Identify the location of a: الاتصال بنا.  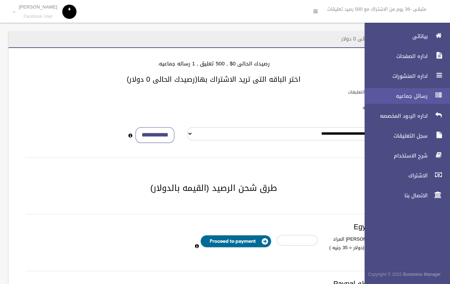
(404, 196).